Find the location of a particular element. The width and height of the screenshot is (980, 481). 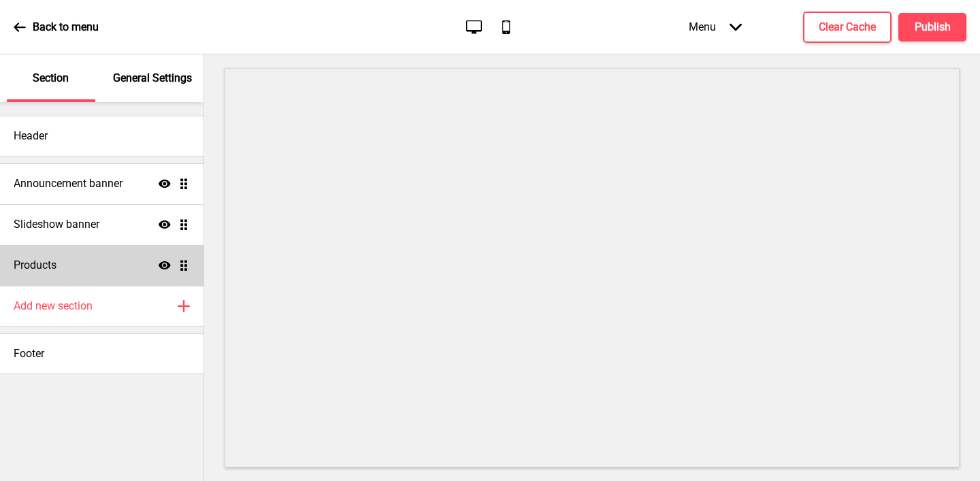

p: Section is located at coordinates (50, 78).